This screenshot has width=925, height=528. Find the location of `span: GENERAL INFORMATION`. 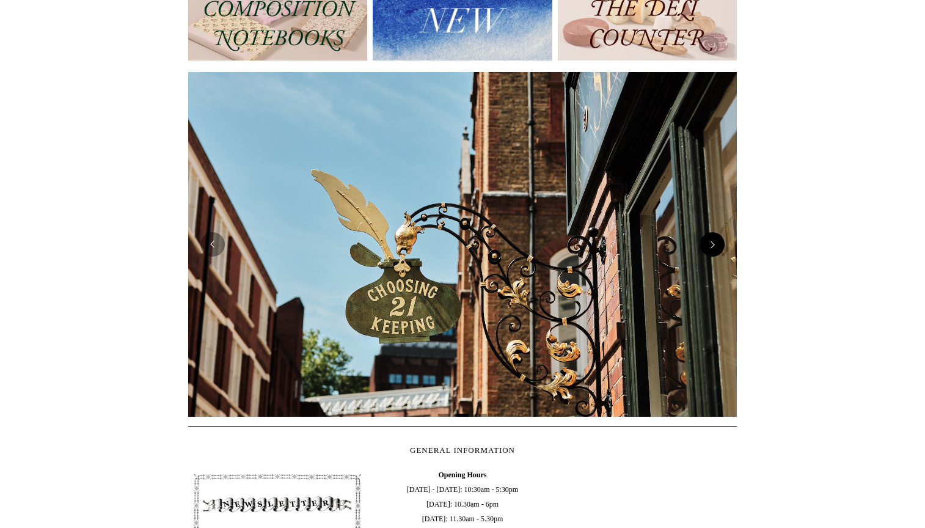

span: GENERAL INFORMATION is located at coordinates (463, 450).